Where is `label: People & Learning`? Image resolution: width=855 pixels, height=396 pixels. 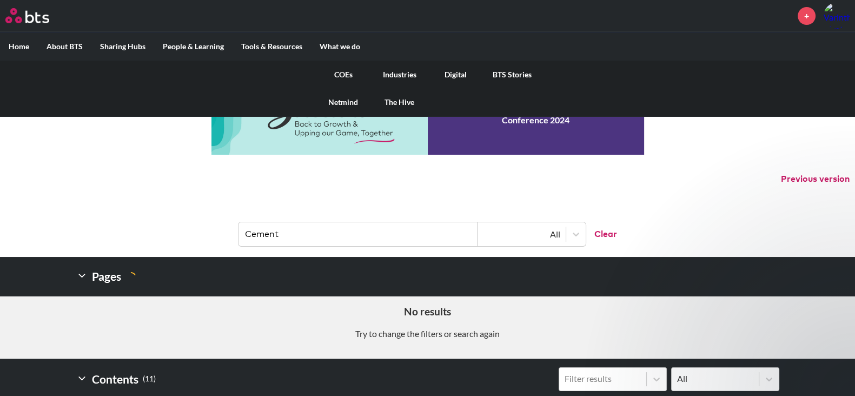 label: People & Learning is located at coordinates (193, 47).